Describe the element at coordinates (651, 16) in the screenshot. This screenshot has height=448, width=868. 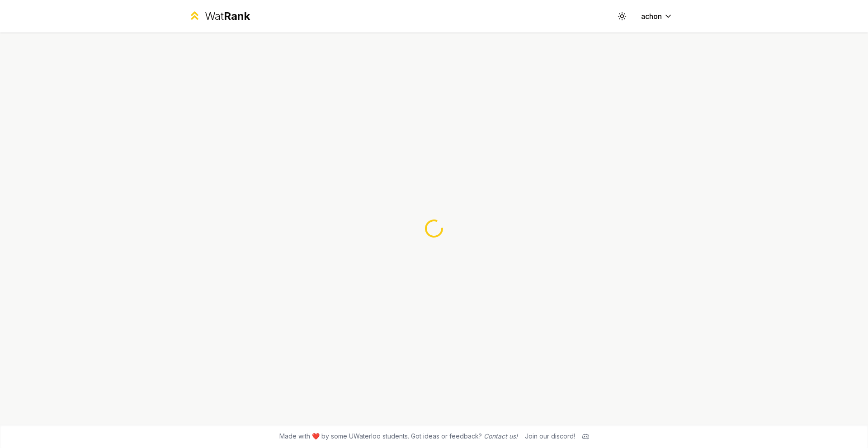
I see `span: achon` at that location.